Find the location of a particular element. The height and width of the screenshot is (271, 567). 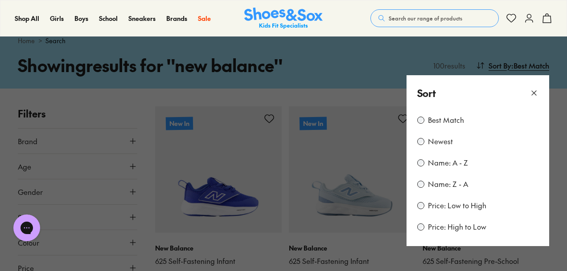

label: Newest is located at coordinates (440, 142).